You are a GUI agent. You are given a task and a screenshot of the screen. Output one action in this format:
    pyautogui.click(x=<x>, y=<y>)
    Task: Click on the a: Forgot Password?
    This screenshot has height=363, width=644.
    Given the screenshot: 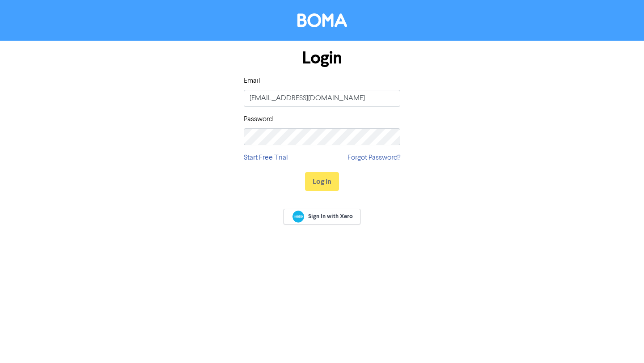 What is the action you would take?
    pyautogui.click(x=374, y=158)
    